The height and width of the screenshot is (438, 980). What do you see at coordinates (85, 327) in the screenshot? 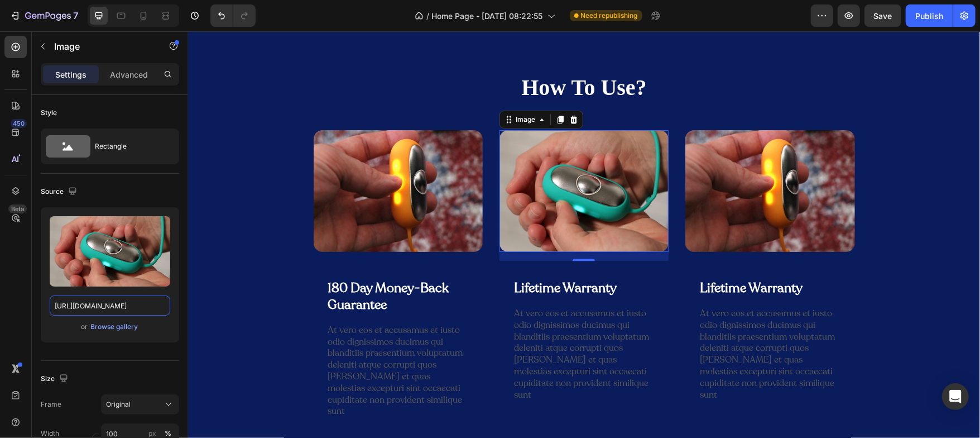
I see `span: or` at bounding box center [85, 327].